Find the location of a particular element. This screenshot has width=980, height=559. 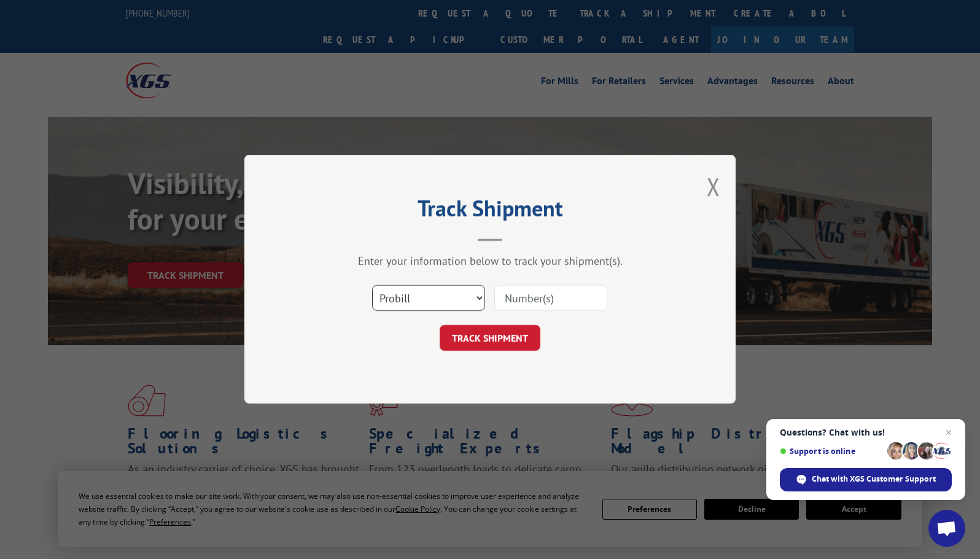

span: Chat with XGS Customer Support is located at coordinates (873, 479).